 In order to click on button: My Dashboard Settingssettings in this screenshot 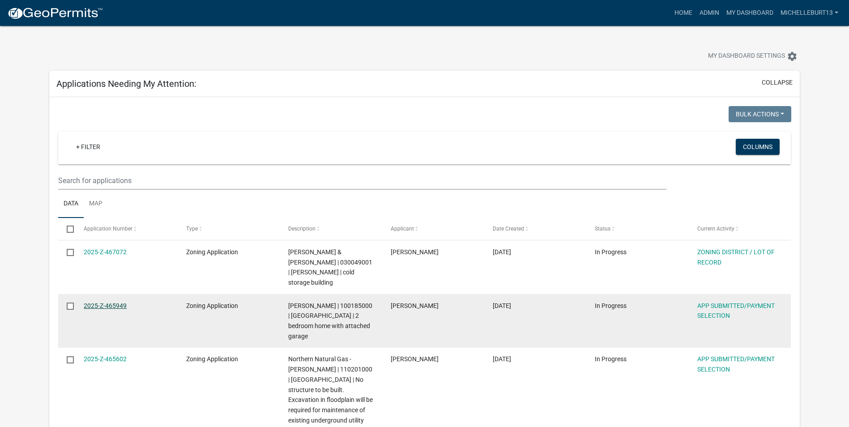, I will do `click(753, 56)`.